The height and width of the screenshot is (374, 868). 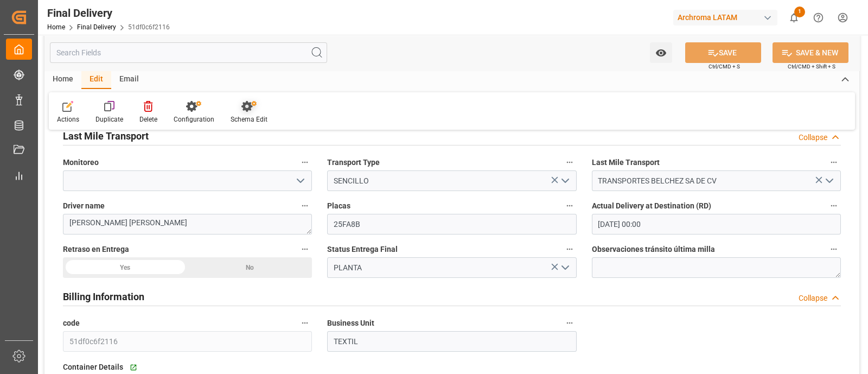 I want to click on a: Home, so click(x=56, y=27).